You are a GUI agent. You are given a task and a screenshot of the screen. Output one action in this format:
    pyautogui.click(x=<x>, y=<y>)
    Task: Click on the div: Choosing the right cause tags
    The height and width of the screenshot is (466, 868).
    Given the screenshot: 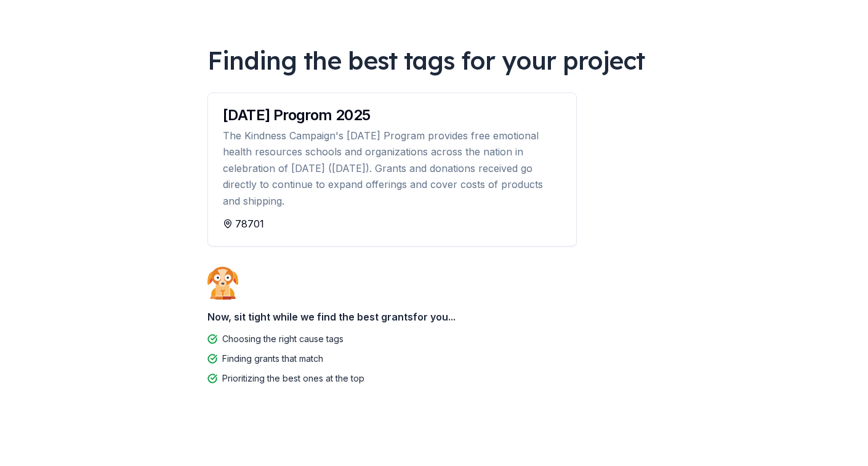 What is the action you would take?
    pyautogui.click(x=283, y=339)
    